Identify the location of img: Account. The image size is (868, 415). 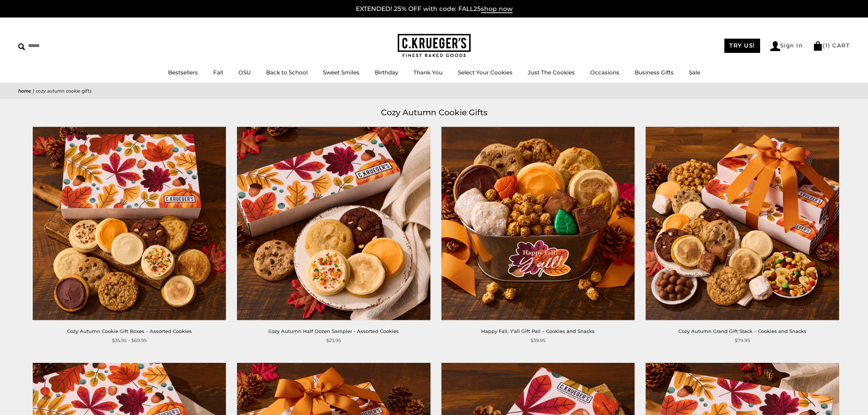
(775, 46).